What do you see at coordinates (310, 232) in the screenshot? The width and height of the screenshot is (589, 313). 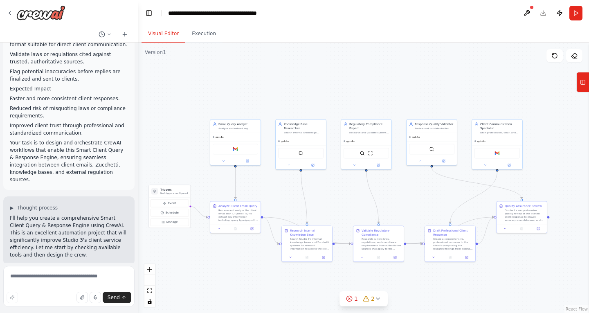 I see `div: Research Internal Knowledge Base` at bounding box center [310, 232].